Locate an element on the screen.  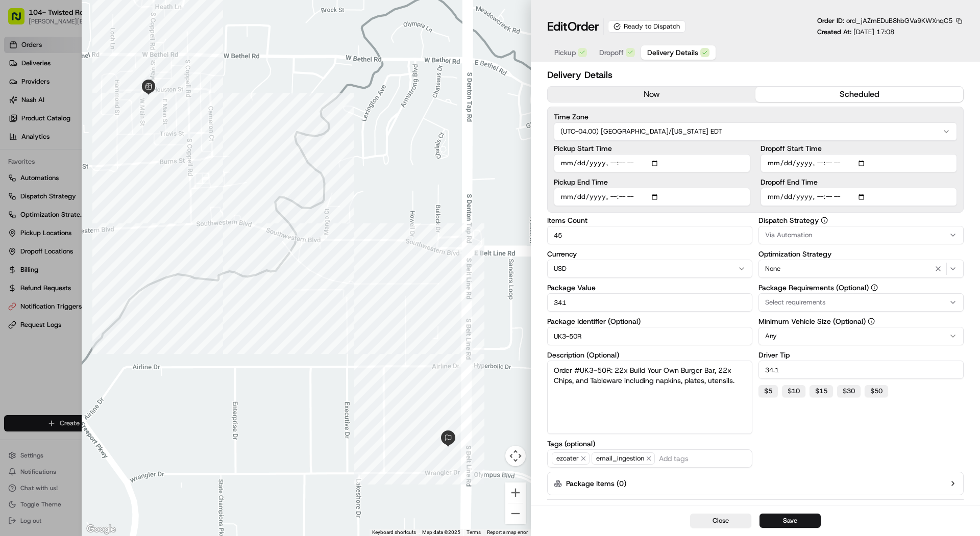
textarea: Order #UK3-50R: 22x Build Your Own Burger Bar, 22x Chips, and Tableware including napkins, plates... is located at coordinates (650, 397).